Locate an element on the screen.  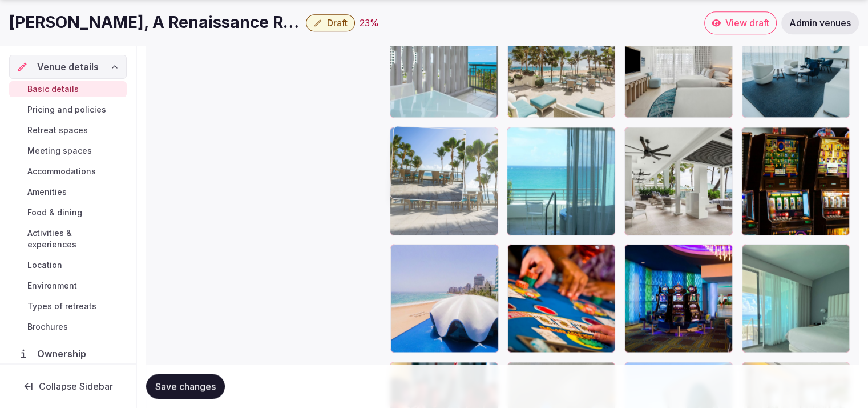
button: 23% is located at coordinates (369, 23).